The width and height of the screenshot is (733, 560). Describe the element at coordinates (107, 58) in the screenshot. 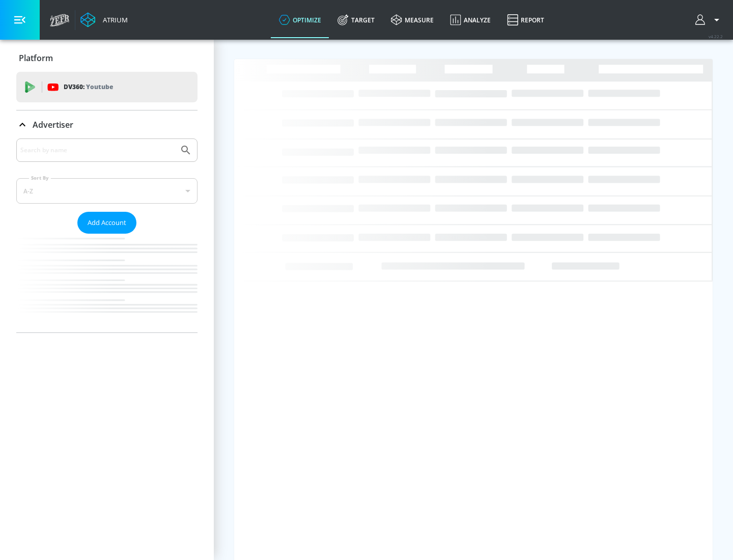

I see `div: Platform` at that location.